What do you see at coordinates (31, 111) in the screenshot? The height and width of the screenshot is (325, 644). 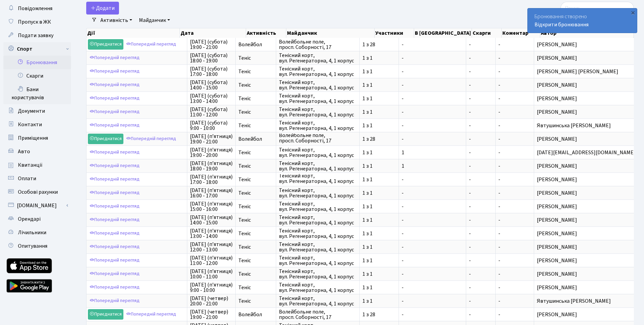 I see `span: Документи` at bounding box center [31, 111].